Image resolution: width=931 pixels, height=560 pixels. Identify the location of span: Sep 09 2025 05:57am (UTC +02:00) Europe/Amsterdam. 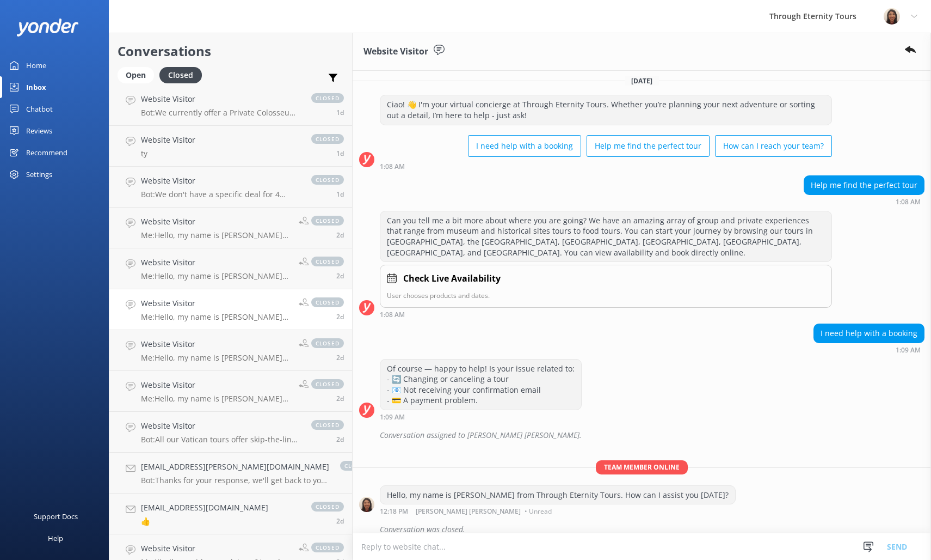
(340, 112).